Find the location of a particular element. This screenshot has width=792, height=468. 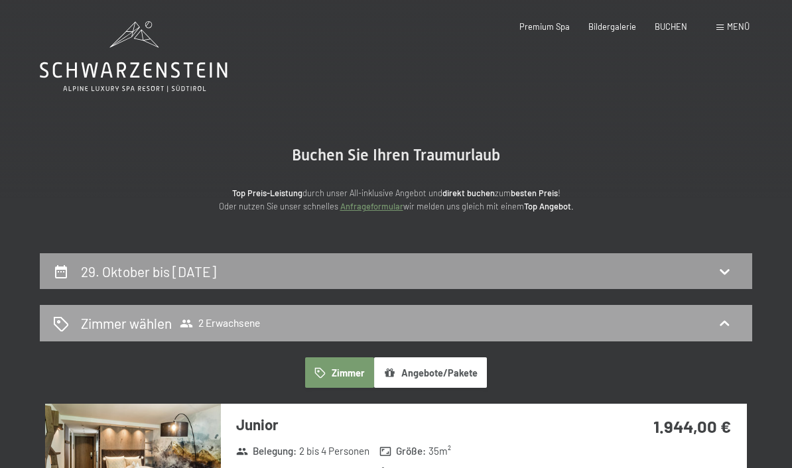

p: durch unser All-inklusive Angebot und zum ! Oder nutzen Sie unser schnelles wir melden uns gleich... is located at coordinates (396, 200).